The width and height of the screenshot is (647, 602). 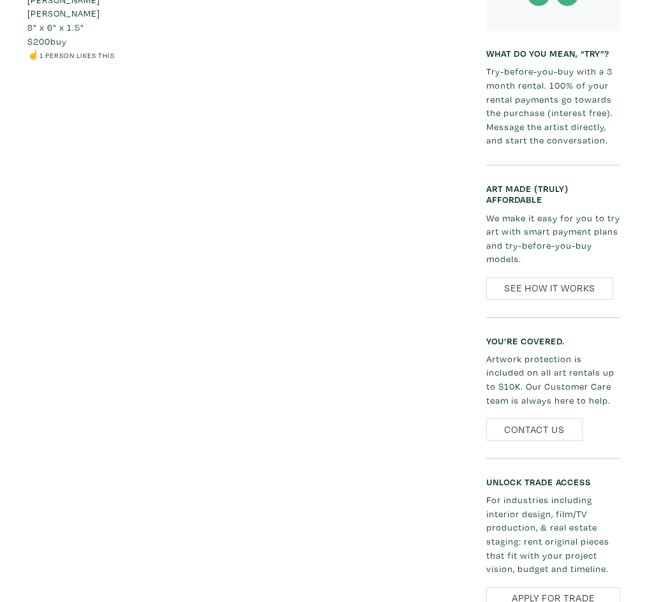 I want to click on p: Artwork protection is included on all art rentals up to $10K. Our Customer Care team is always he..., so click(x=554, y=380).